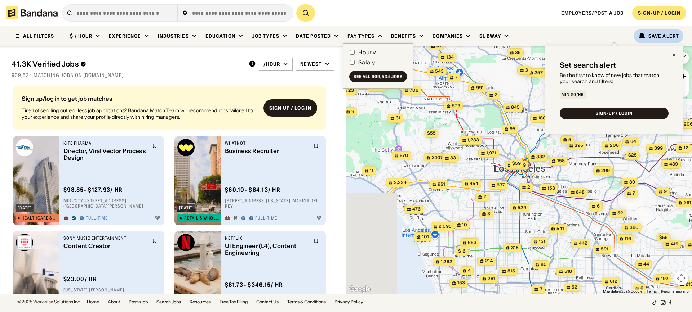 This screenshot has width=692, height=312. I want to click on span: 51, so click(439, 46).